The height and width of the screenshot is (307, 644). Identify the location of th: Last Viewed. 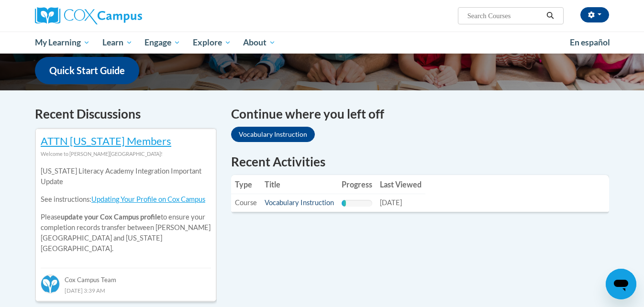
(401, 185).